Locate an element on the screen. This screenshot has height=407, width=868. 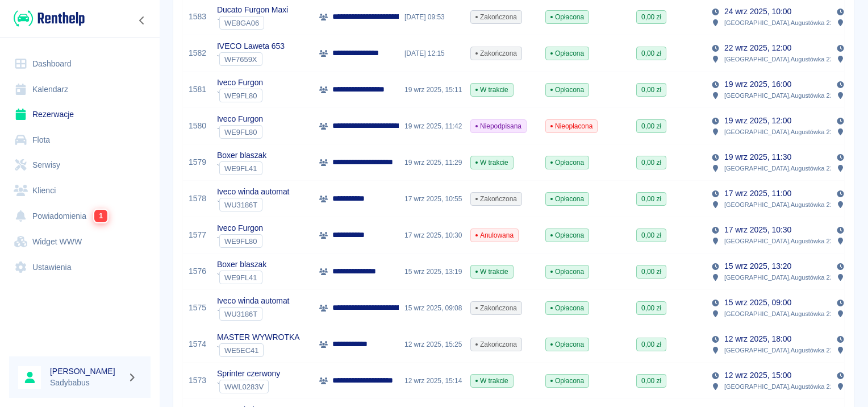
span: WWL0283V is located at coordinates (244, 386).